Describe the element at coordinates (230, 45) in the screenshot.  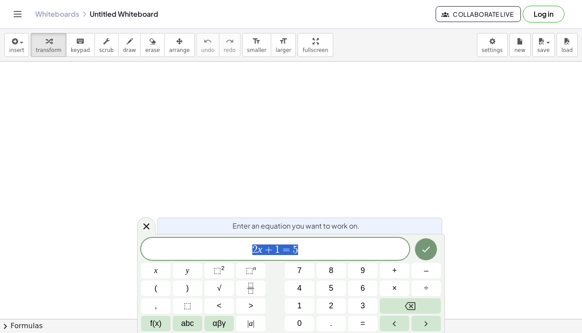
I see `button: redoredo` at that location.